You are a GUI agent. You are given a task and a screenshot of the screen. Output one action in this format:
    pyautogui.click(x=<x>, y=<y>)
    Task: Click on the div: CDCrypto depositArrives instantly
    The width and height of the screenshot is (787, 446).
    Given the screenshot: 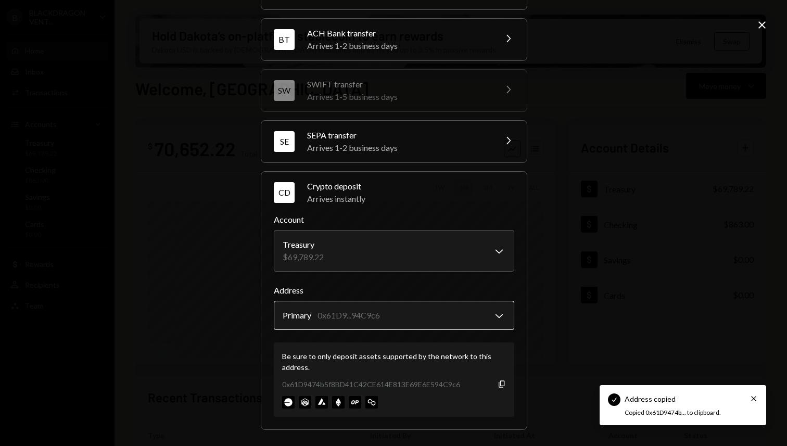 What is the action you would take?
    pyautogui.click(x=394, y=315)
    